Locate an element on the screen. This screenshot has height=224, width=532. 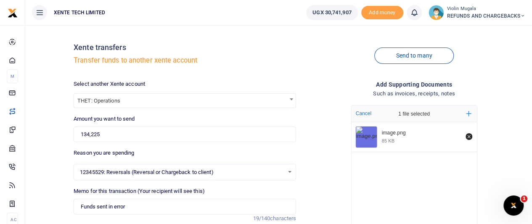
span: 1 is located at coordinates (524, 199).